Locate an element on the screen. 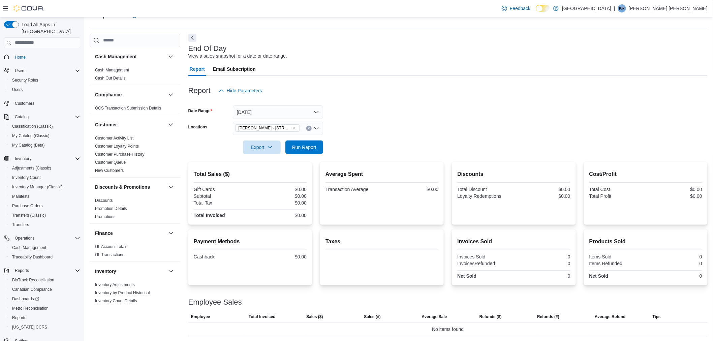 The image size is (713, 341). span: Customer Purchase History is located at coordinates (120, 154).